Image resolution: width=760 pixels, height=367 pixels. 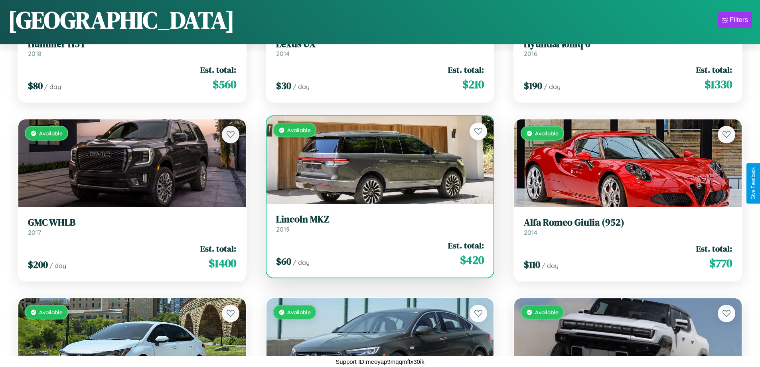 What do you see at coordinates (132, 226) in the screenshot?
I see `a: GMC WHLB2017` at bounding box center [132, 226].